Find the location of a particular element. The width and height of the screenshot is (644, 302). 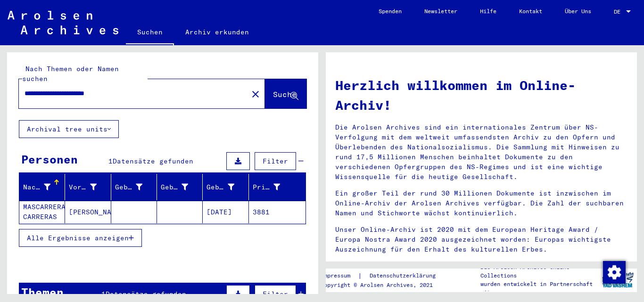

p: Ein großer Teil der rund 30 Millionen Dokumente ist inzwischen im Online-Archiv der Arolsen Archi... is located at coordinates (481, 203).